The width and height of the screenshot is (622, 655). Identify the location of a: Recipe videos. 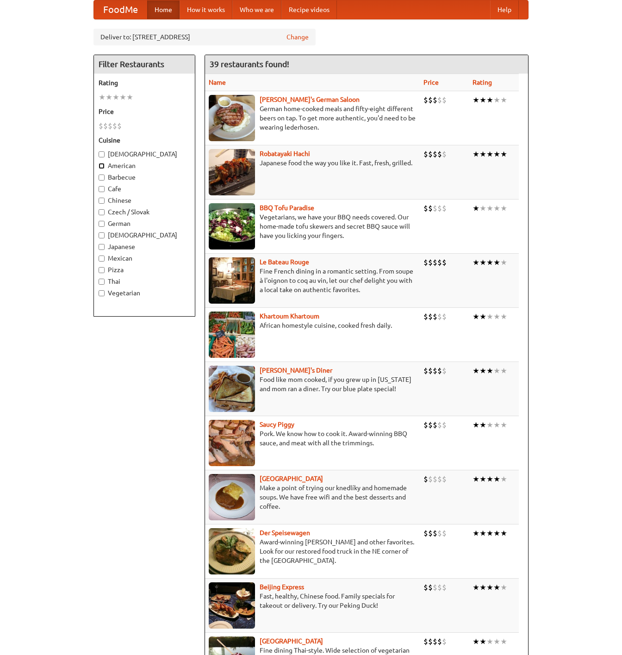
(309, 10).